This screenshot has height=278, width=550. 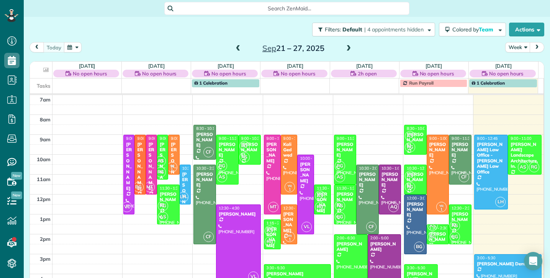 I want to click on span: BG, so click(x=419, y=247).